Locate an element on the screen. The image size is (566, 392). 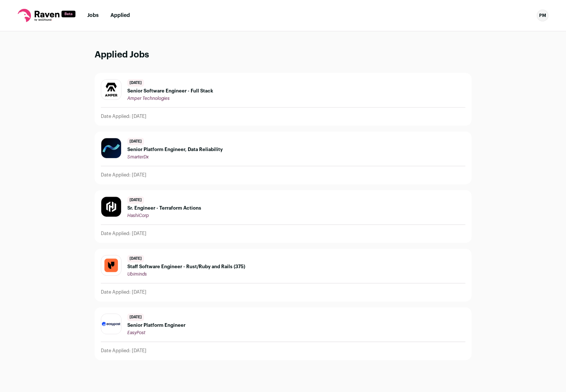
img: b0056ecb8c78c00616fa3be093b4c8990559d711bd28fac5e81c1c3e8175816d.png is located at coordinates (111, 265).